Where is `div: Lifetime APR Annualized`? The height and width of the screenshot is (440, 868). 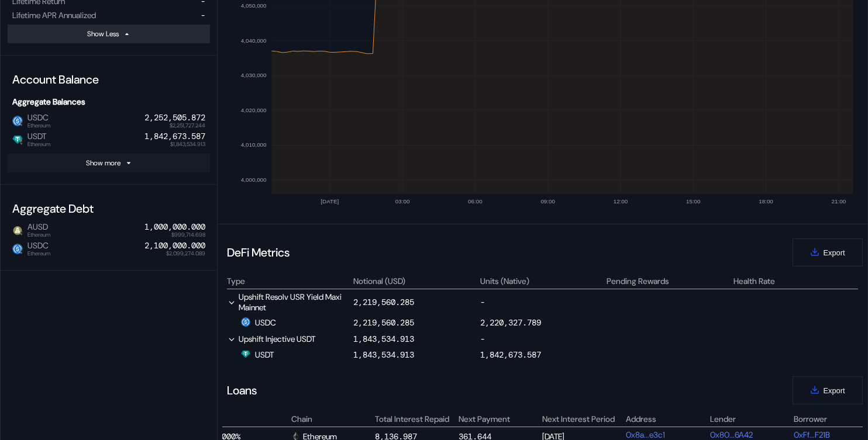 div: Lifetime APR Annualized is located at coordinates (53, 15).